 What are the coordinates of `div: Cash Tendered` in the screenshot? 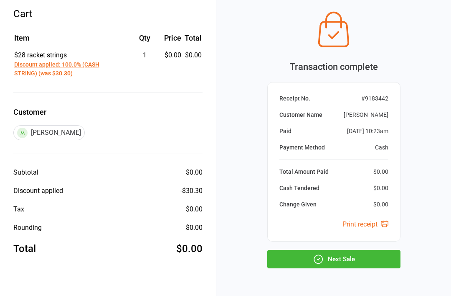 It's located at (300, 188).